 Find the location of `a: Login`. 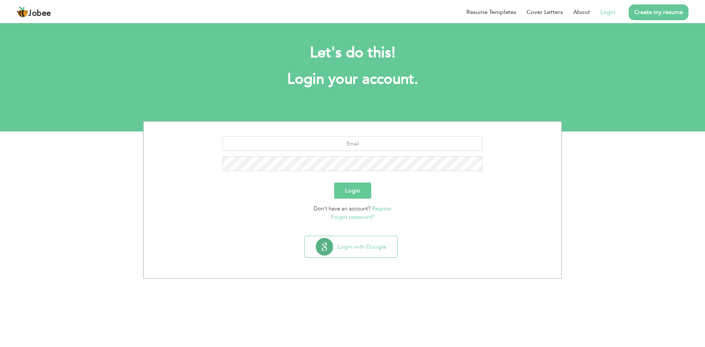

a: Login is located at coordinates (608, 12).